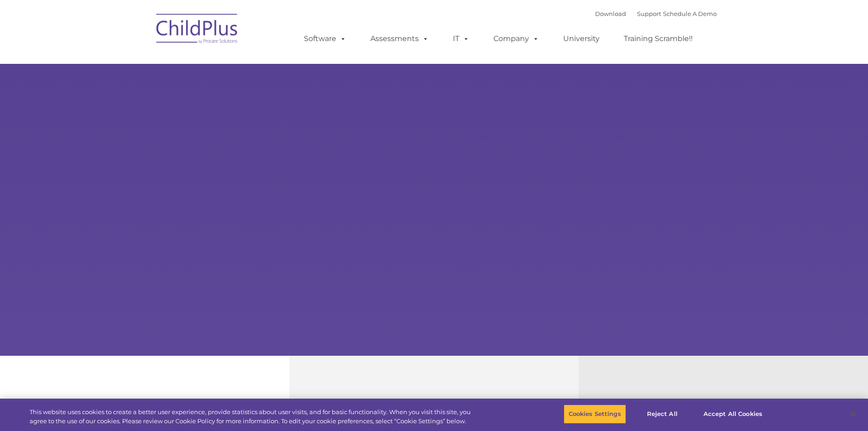  Describe the element at coordinates (662, 414) in the screenshot. I see `button: Reject All` at that location.